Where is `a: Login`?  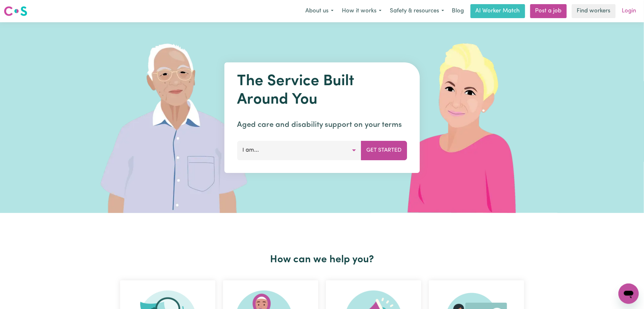
a: Login is located at coordinates (629, 11).